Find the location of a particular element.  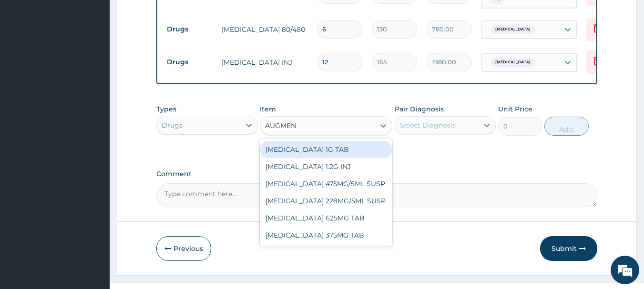

label: Unit Price is located at coordinates (515, 109).